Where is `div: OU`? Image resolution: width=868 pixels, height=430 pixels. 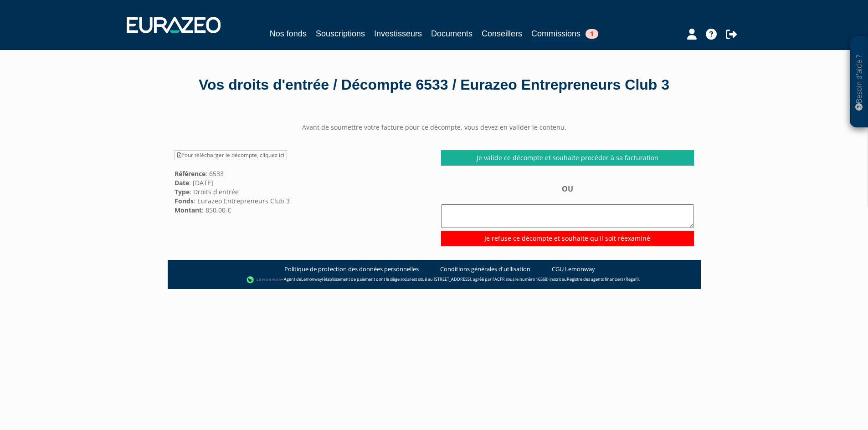
div: OU is located at coordinates (567, 215).